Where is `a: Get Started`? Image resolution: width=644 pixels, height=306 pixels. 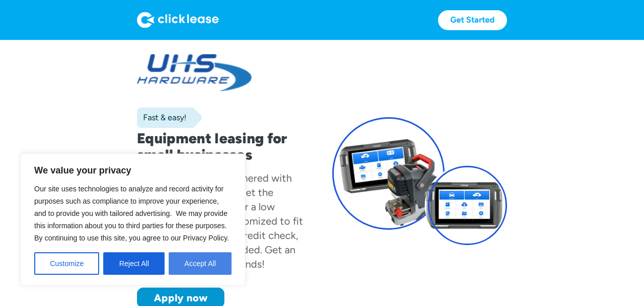
a: Get Started is located at coordinates (473, 20).